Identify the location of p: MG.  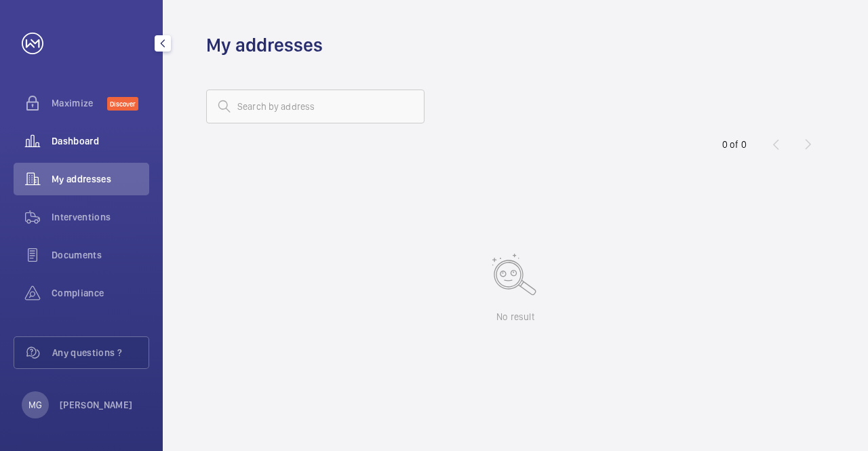
(35, 405).